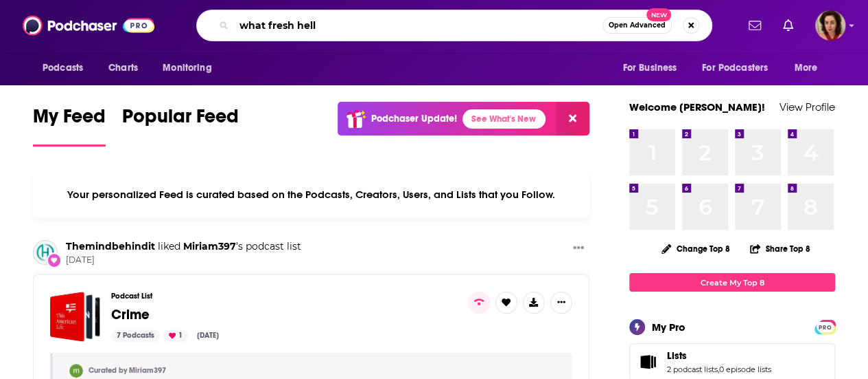  Describe the element at coordinates (649, 68) in the screenshot. I see `span: For Business` at that location.